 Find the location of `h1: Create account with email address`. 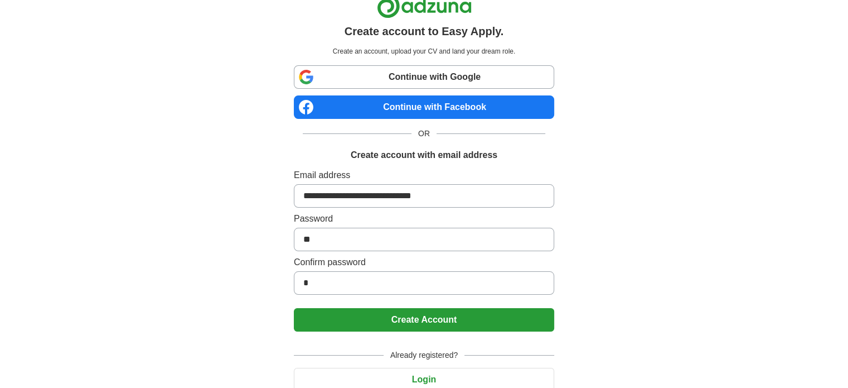

h1: Create account with email address is located at coordinates (424, 155).